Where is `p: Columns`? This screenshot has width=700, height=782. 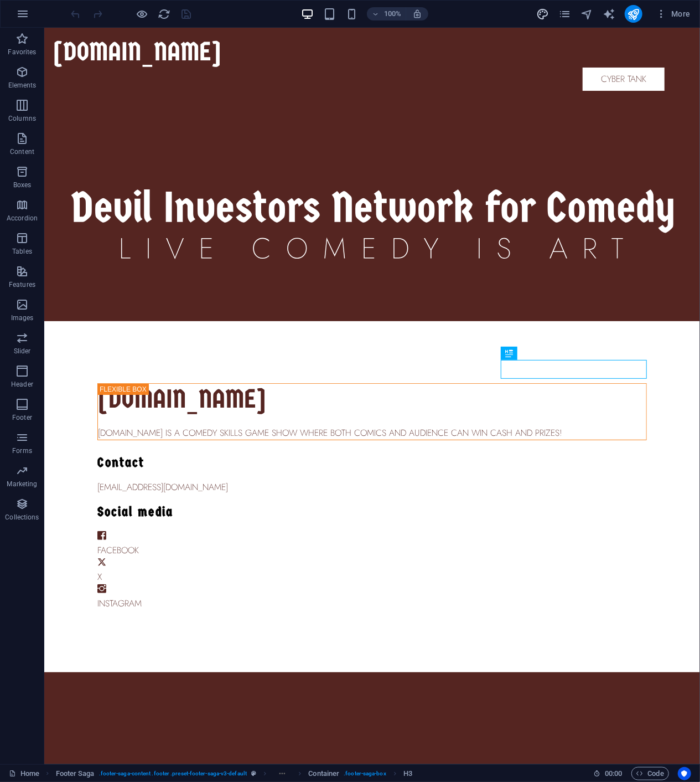
p: Columns is located at coordinates (22, 118).